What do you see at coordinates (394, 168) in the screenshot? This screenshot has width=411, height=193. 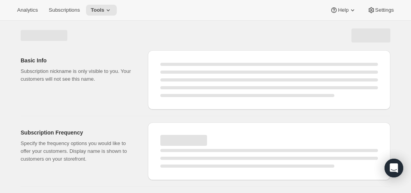 I see `div: Open Intercom Messenger` at bounding box center [394, 168].